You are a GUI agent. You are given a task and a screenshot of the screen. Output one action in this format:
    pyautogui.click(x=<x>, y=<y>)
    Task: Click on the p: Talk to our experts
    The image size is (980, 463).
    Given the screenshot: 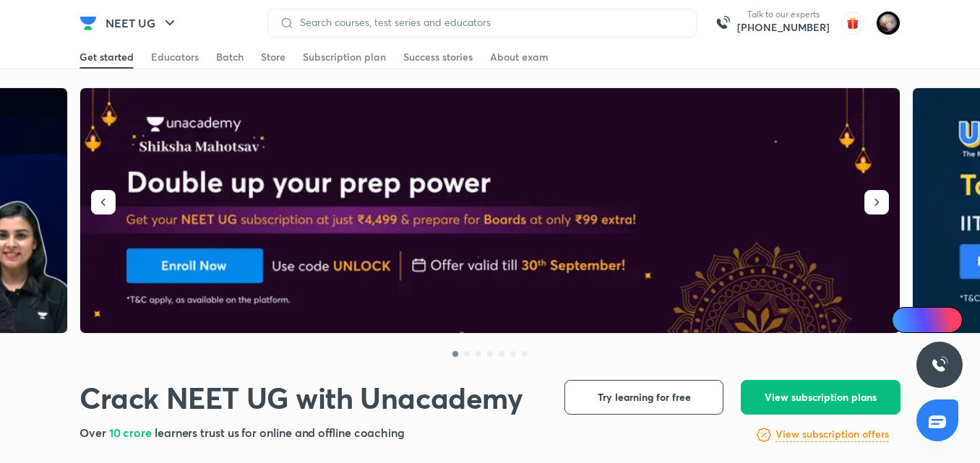 What is the action you would take?
    pyautogui.click(x=783, y=15)
    